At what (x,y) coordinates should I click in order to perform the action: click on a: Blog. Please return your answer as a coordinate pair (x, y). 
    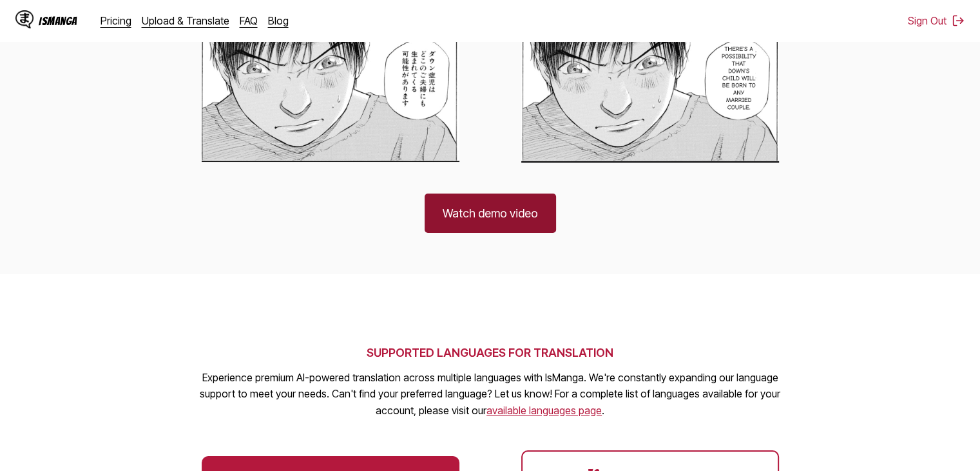
    Looking at the image, I should click on (279, 21).